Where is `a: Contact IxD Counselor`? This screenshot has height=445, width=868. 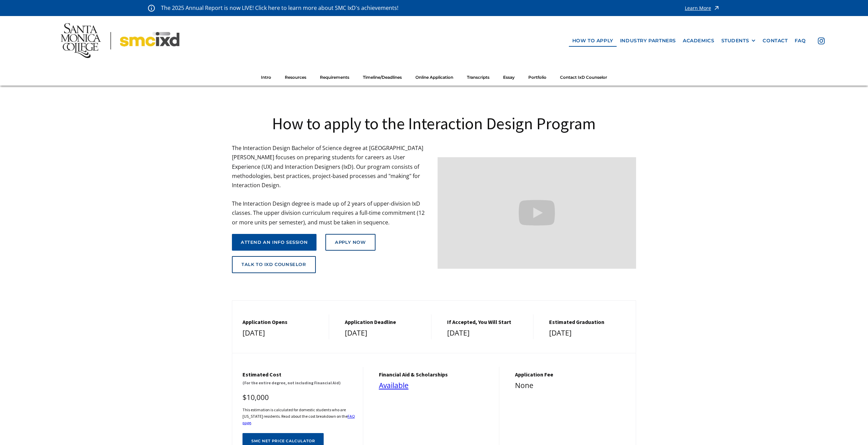 a: Contact IxD Counselor is located at coordinates (584, 77).